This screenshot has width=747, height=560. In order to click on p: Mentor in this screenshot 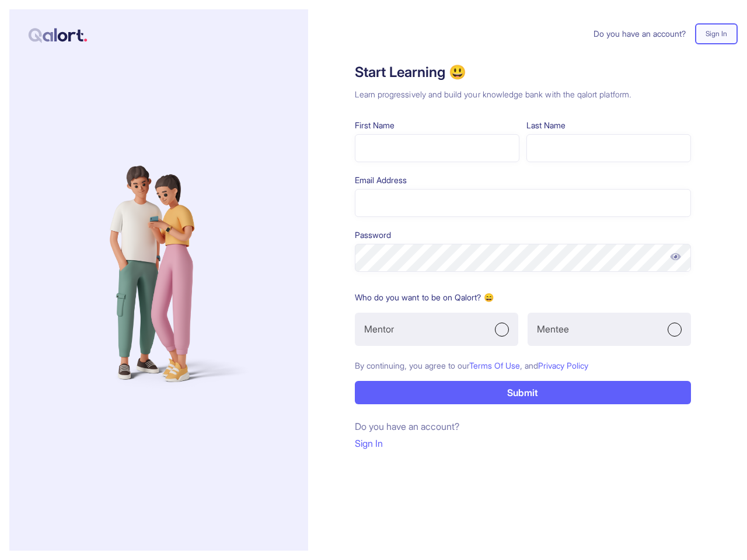, I will do `click(379, 329)`.